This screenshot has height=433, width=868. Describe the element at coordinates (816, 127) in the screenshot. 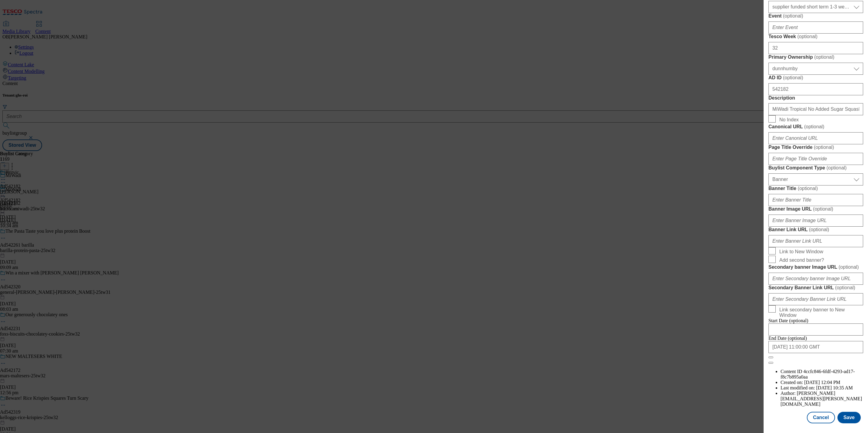

I see `label: Canonical URL` at that location.